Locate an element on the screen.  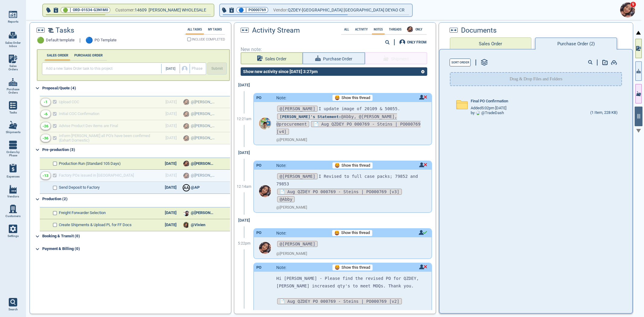
span: 📄 Aug QZDEY PO 000769 - Steins | PO000769 [v2] is located at coordinates (340, 301).